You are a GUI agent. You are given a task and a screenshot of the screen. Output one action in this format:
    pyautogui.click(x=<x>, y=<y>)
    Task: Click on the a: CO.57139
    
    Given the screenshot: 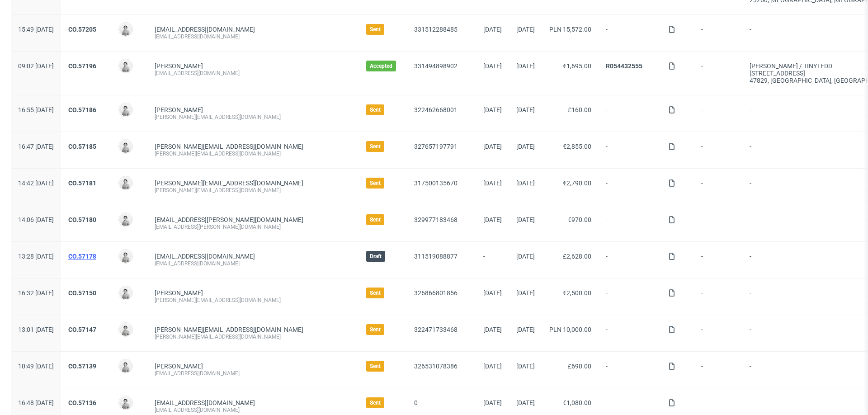 What is the action you would take?
    pyautogui.click(x=82, y=366)
    